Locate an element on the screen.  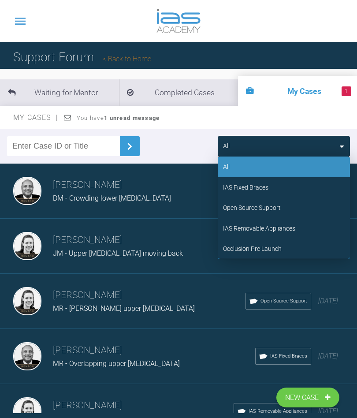
a: Back to Home is located at coordinates (127, 59).